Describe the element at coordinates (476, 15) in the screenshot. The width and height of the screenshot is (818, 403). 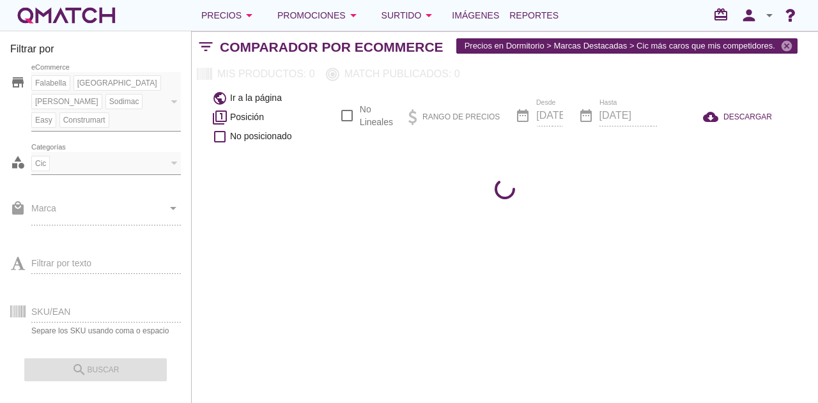
I see `span: Imágenes` at that location.